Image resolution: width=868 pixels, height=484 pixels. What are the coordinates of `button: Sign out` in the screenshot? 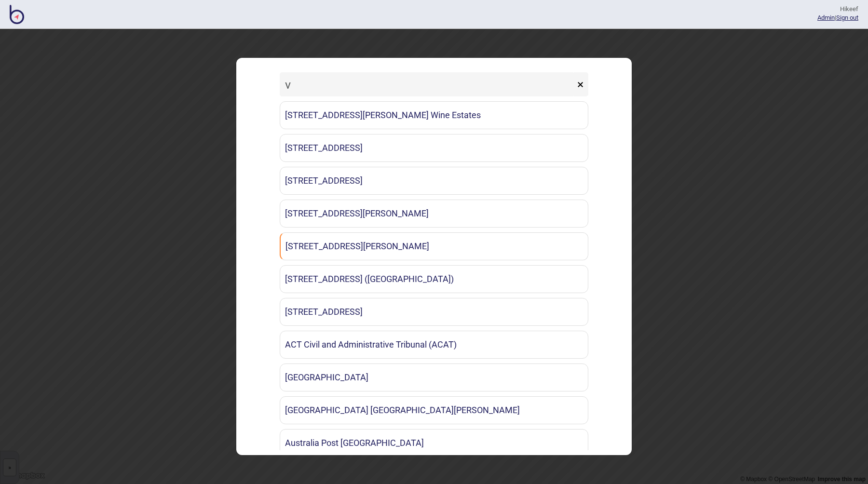 It's located at (847, 17).